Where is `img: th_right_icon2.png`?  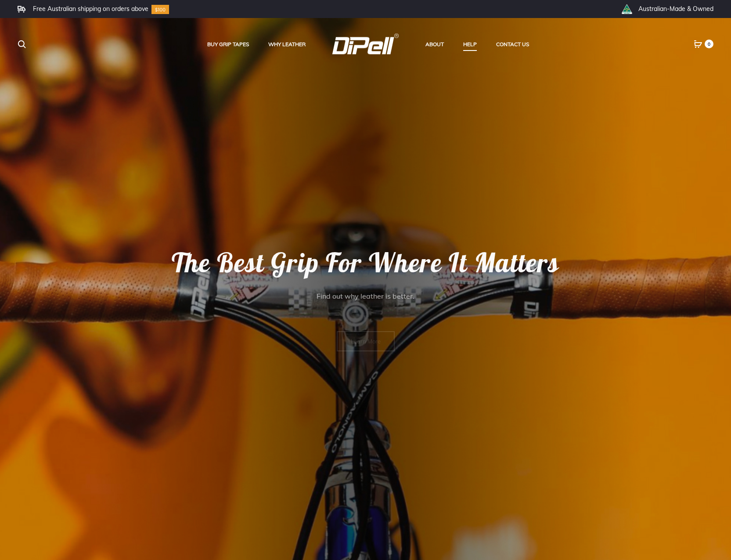
img: th_right_icon2.png is located at coordinates (626, 9).